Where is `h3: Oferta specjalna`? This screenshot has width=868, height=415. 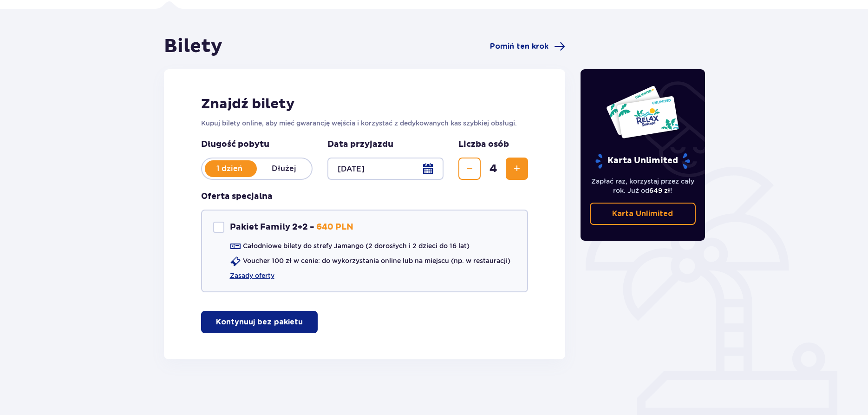
h3: Oferta specjalna is located at coordinates (237, 197).